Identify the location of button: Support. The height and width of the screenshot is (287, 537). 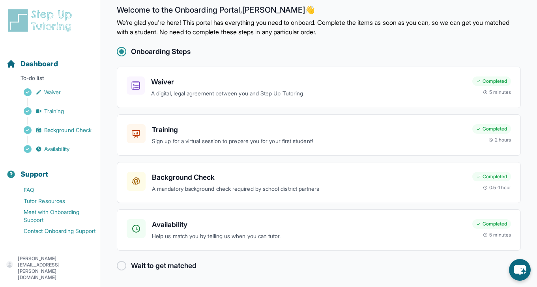
(50, 170).